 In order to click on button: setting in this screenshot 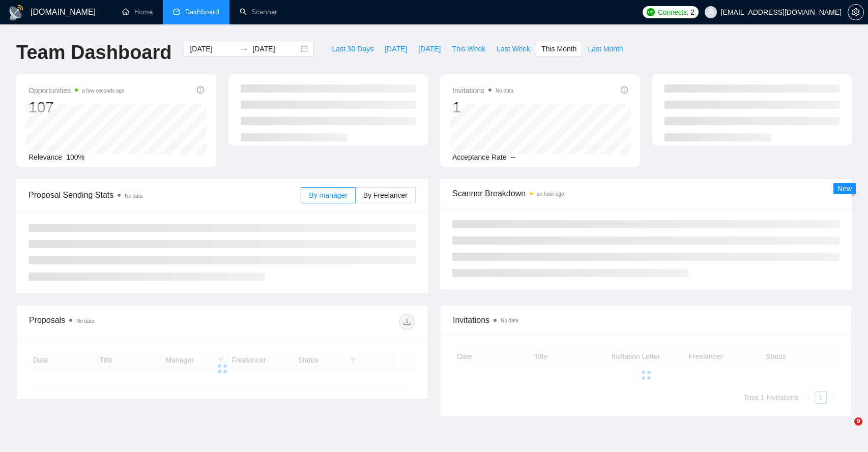, I will do `click(856, 12)`.